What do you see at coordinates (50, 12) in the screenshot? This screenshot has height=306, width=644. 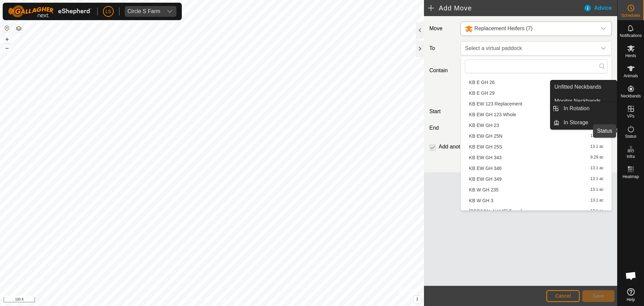 I see `img: Gallagher Logo` at bounding box center [50, 12].